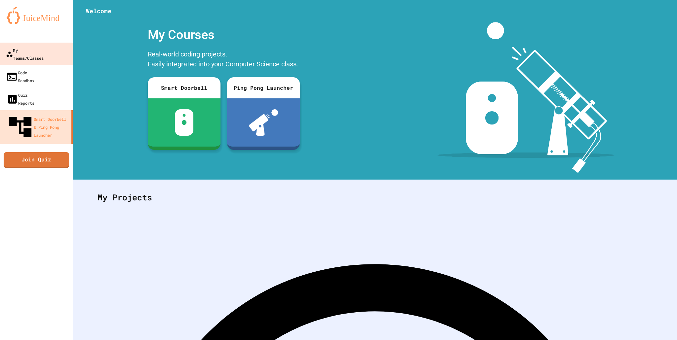  I want to click on img: ppl-with-ball.png, so click(263, 123).